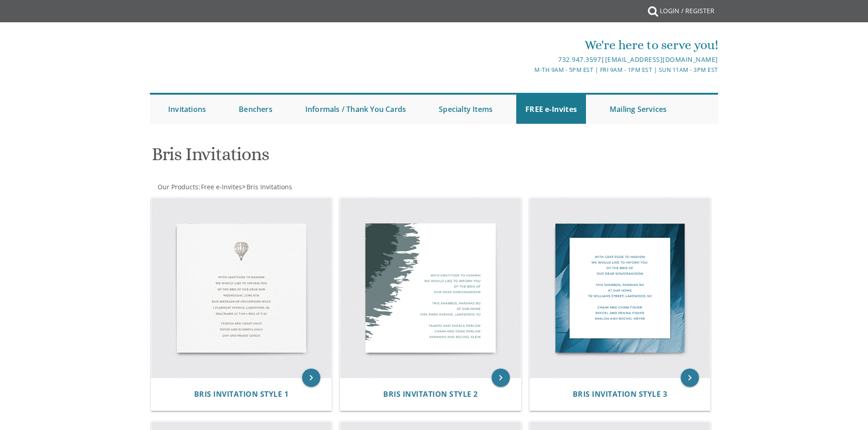 The height and width of the screenshot is (430, 868). What do you see at coordinates (242, 394) in the screenshot?
I see `a: Bris Invitation Style 1` at bounding box center [242, 394].